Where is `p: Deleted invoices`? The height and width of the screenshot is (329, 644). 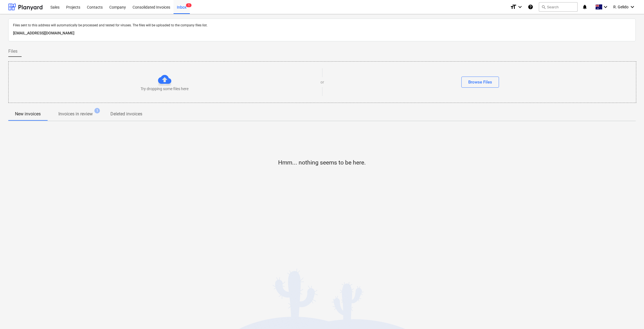 p: Deleted invoices is located at coordinates (126, 114).